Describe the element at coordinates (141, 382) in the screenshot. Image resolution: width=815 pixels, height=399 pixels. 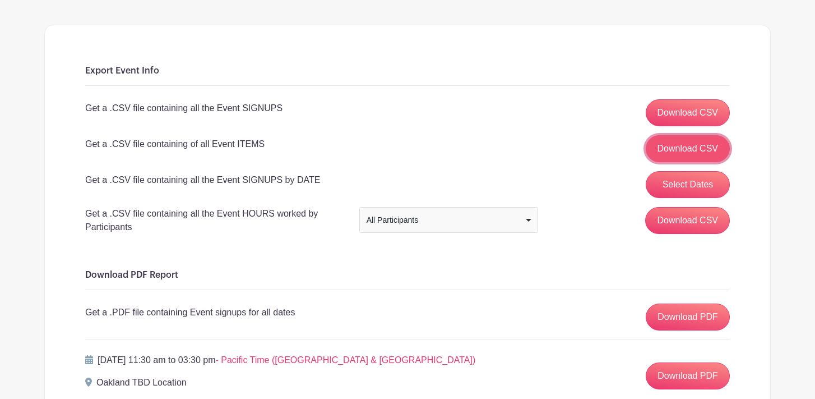
I see `p: Oakland TBD Location` at that location.